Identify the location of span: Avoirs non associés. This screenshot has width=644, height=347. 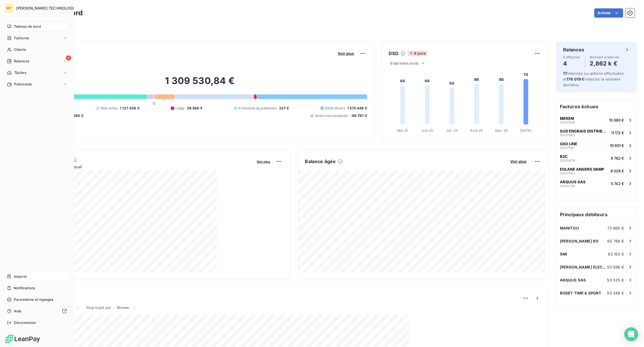
(331, 116).